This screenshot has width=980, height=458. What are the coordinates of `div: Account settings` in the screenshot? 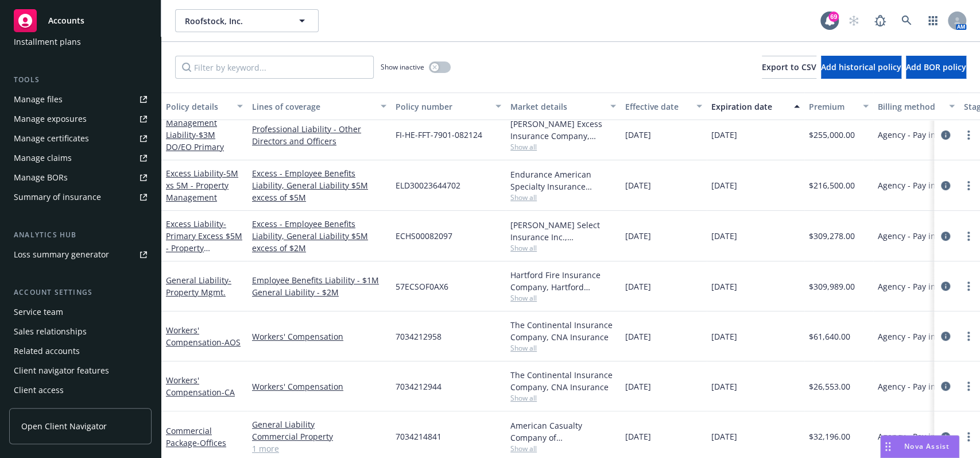 It's located at (80, 293).